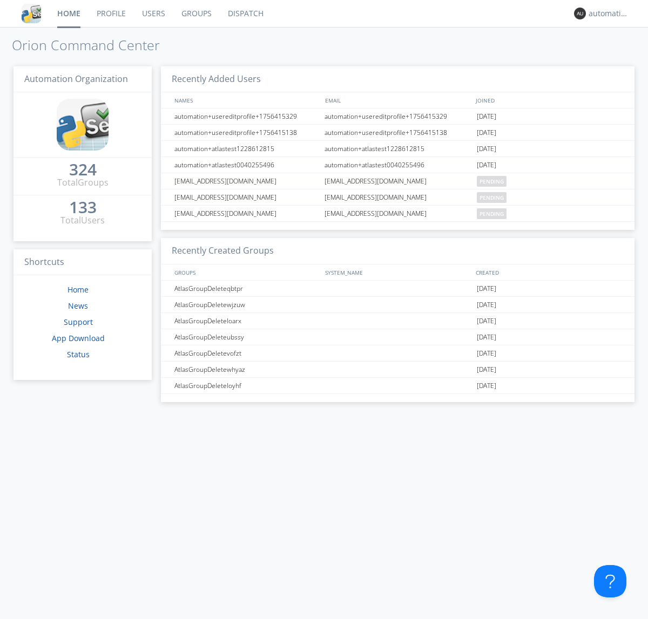 This screenshot has width=648, height=619. What do you see at coordinates (83, 220) in the screenshot?
I see `div: Total Users` at bounding box center [83, 220].